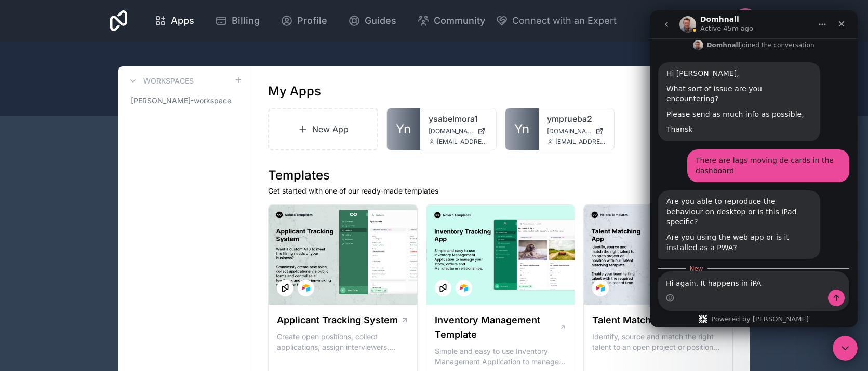  Describe the element at coordinates (246, 21) in the screenshot. I see `span: Billing` at that location.